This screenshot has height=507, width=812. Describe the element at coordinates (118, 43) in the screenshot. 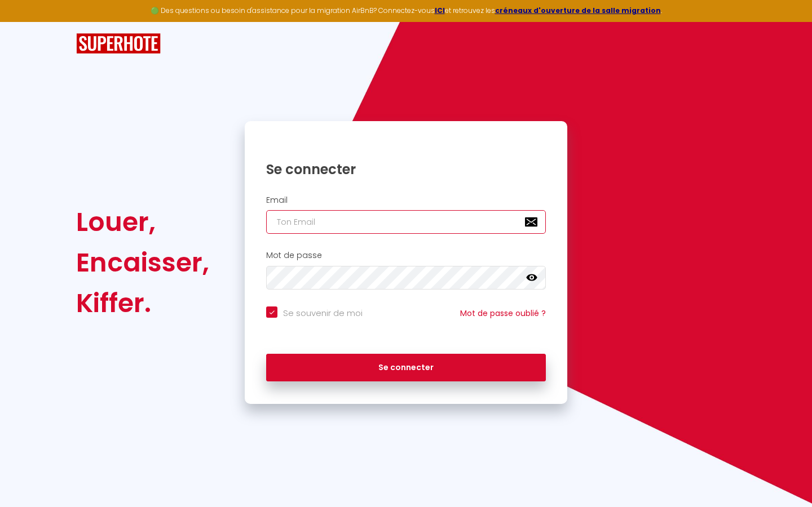

I see `img: SuperHote logo` at that location.